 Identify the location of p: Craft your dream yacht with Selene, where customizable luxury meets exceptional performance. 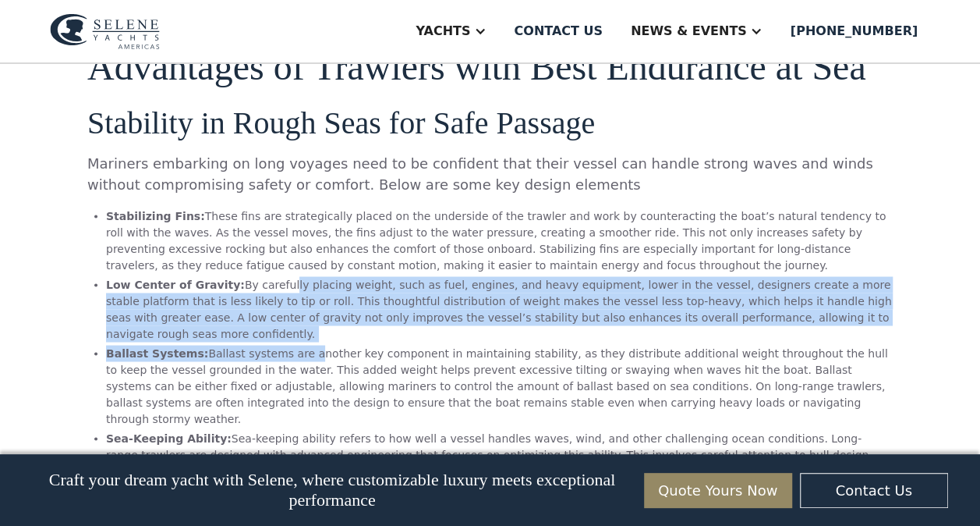
(331, 490).